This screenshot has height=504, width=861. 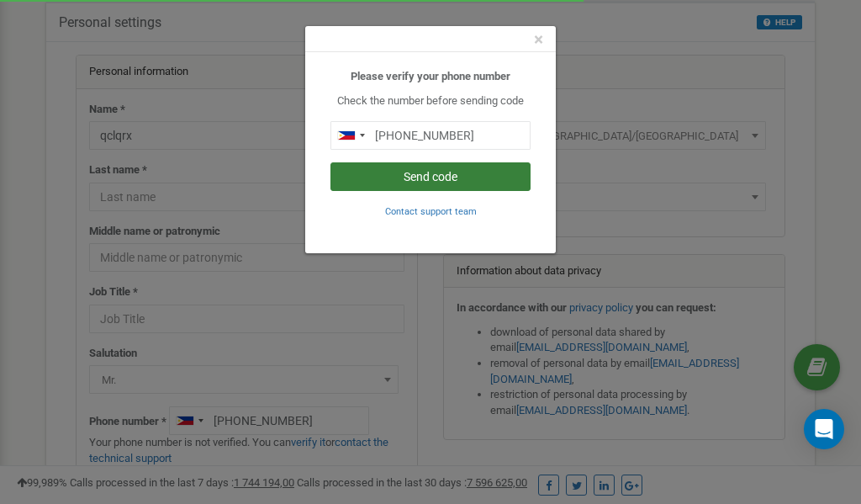 What do you see at coordinates (430, 176) in the screenshot?
I see `button: Send code` at bounding box center [430, 176].